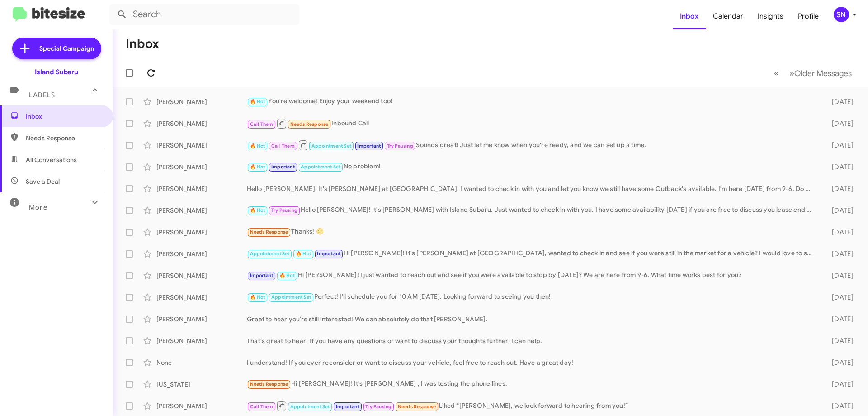 This screenshot has width=868, height=416. Describe the element at coordinates (204, 14) in the screenshot. I see `input: Search` at that location.